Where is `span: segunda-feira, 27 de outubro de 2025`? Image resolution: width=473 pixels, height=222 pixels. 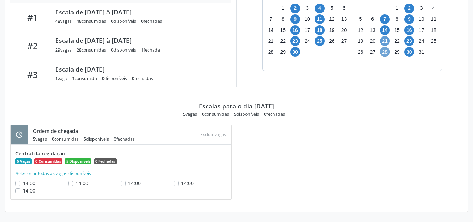 span: segunda-feira, 27 de outubro de 2025 is located at coordinates (373, 52).